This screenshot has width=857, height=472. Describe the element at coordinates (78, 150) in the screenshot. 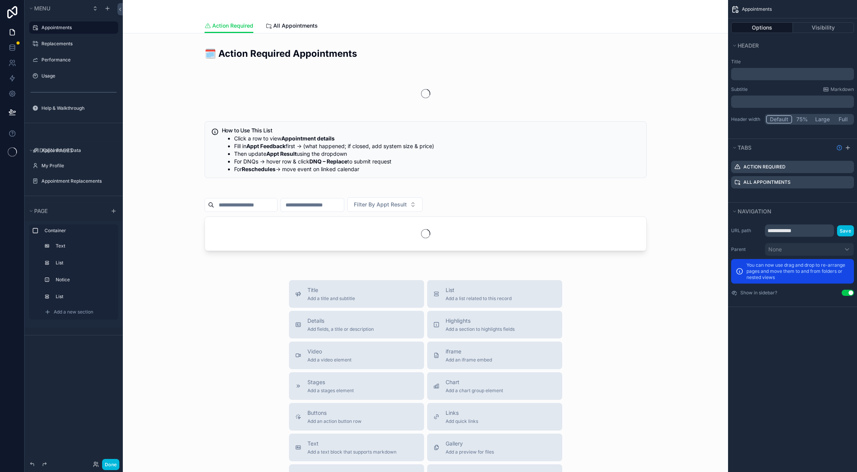

I see `a: Appointment Data` at that location.